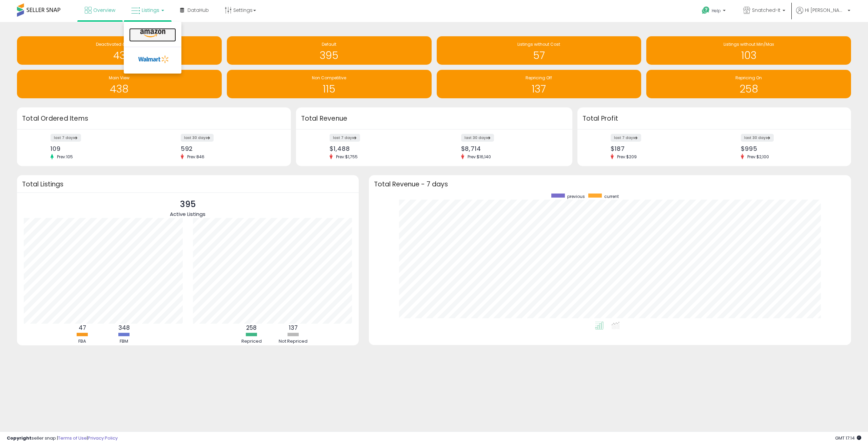 The image size is (868, 445). Describe the element at coordinates (749, 55) in the screenshot. I see `h1: 103` at that location.